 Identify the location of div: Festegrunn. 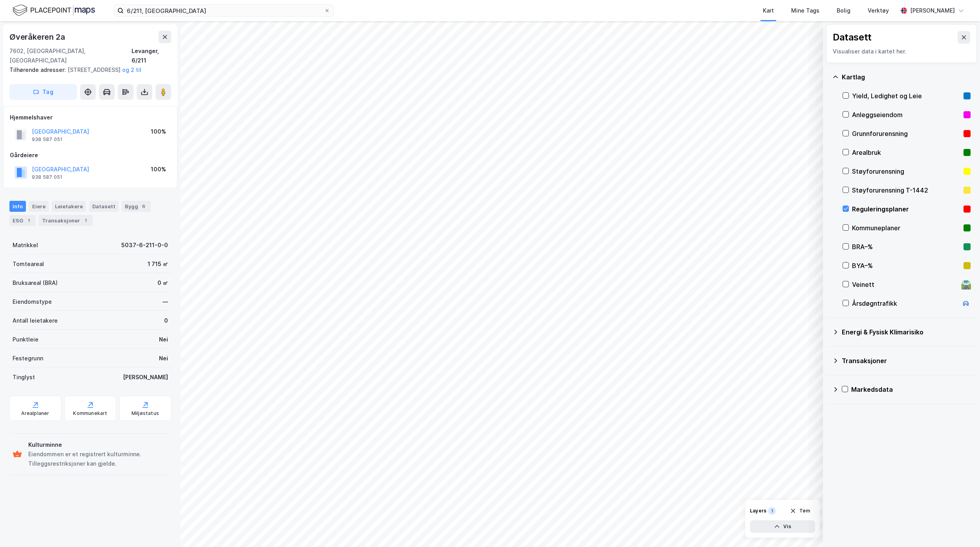
(28, 358).